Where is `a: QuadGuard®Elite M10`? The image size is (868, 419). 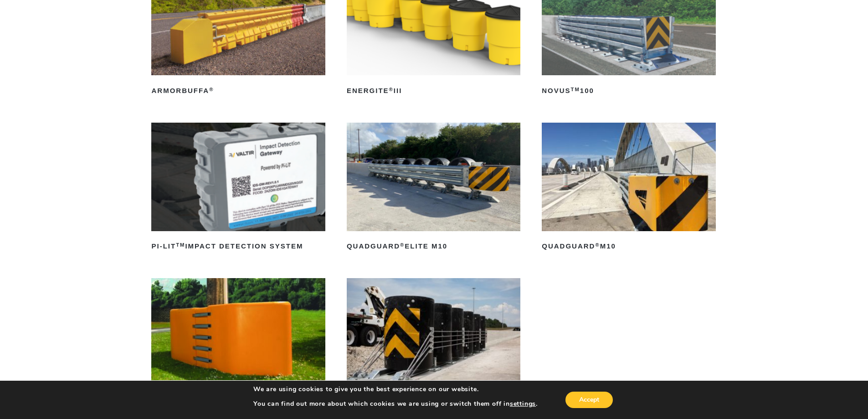
a: QuadGuard®Elite M10 is located at coordinates (433, 188).